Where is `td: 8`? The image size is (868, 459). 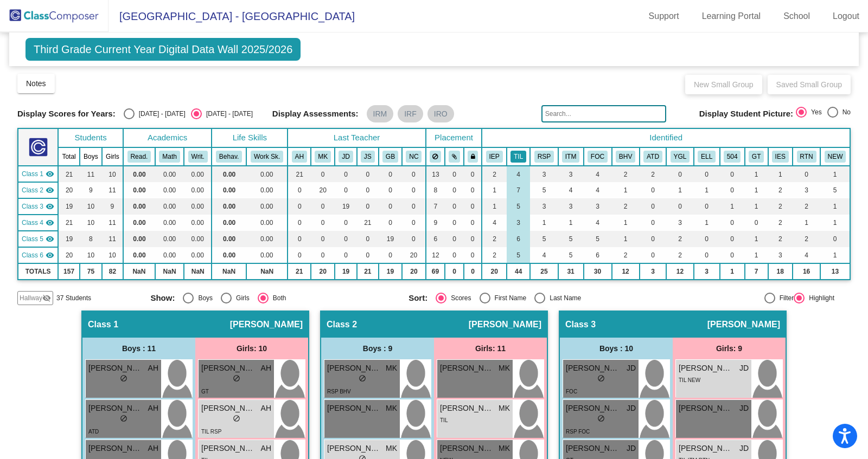 td: 8 is located at coordinates (91, 239).